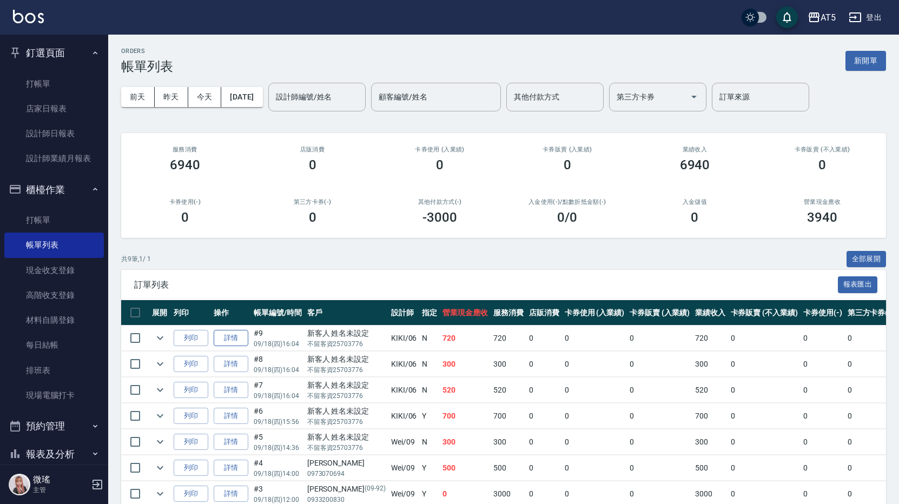  What do you see at coordinates (278, 338) in the screenshot?
I see `td: #9` at bounding box center [278, 338].